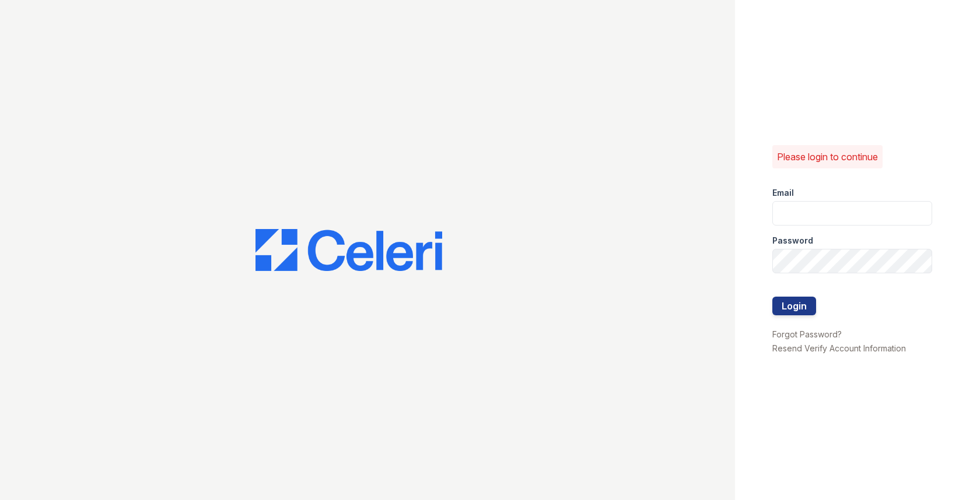  I want to click on label: Email, so click(783, 193).